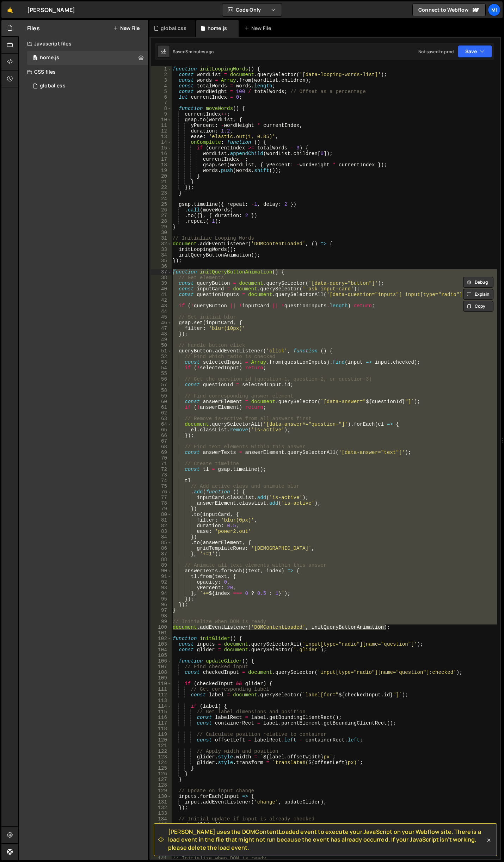 This screenshot has width=504, height=862. What do you see at coordinates (161, 853) in the screenshot?
I see `div: 140` at bounding box center [161, 853].